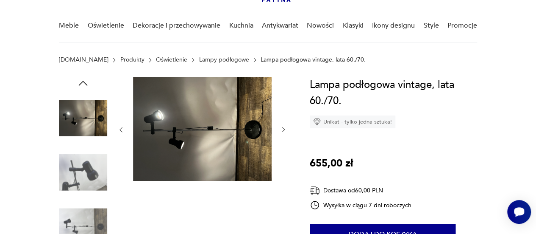 The width and height of the screenshot is (536, 234). Describe the element at coordinates (176, 25) in the screenshot. I see `a: Dekoracje i przechowywanie` at that location.